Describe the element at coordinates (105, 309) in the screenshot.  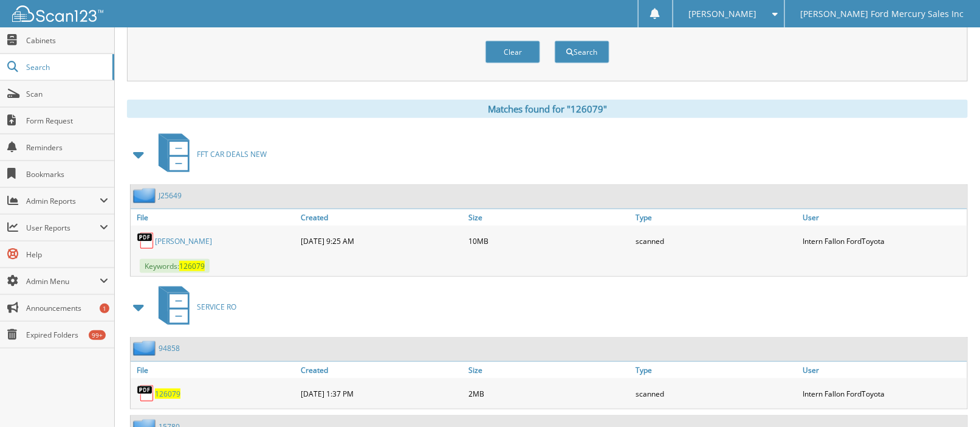
I see `div: 1` at that location.